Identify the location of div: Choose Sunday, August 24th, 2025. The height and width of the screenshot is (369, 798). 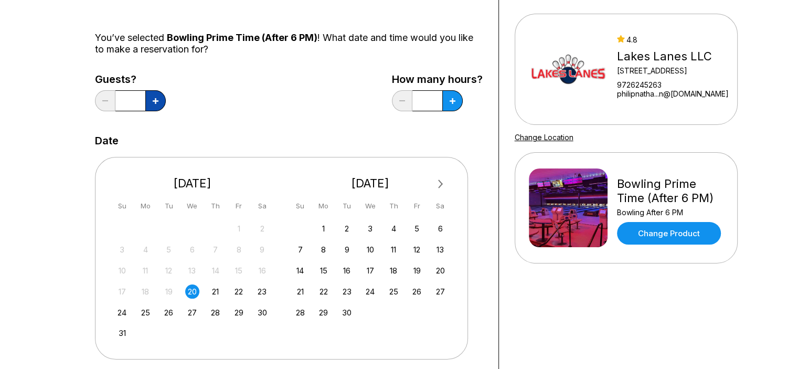
(122, 312).